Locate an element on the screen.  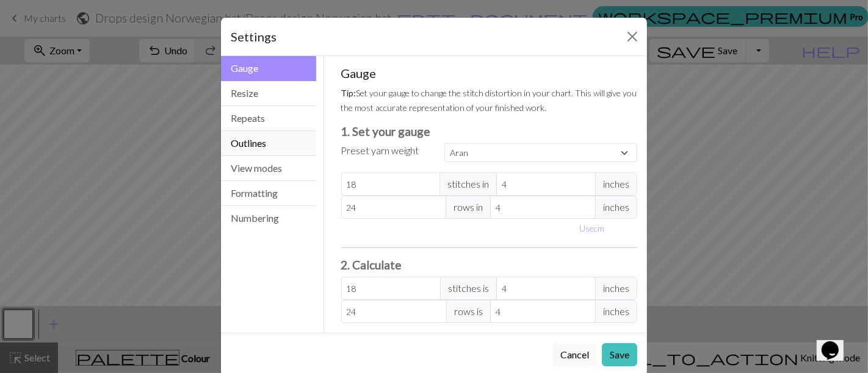
h3: 1. Set your gauge is located at coordinates (490, 131).